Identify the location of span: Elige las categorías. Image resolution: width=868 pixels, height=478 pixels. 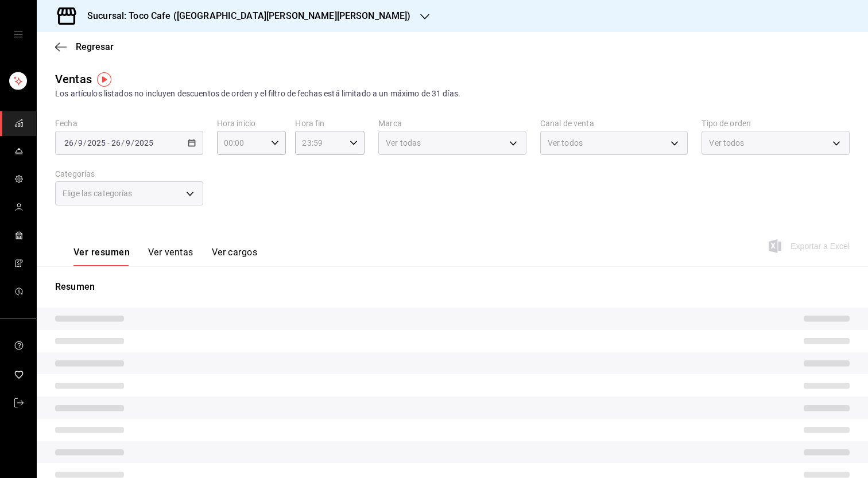
(97, 193).